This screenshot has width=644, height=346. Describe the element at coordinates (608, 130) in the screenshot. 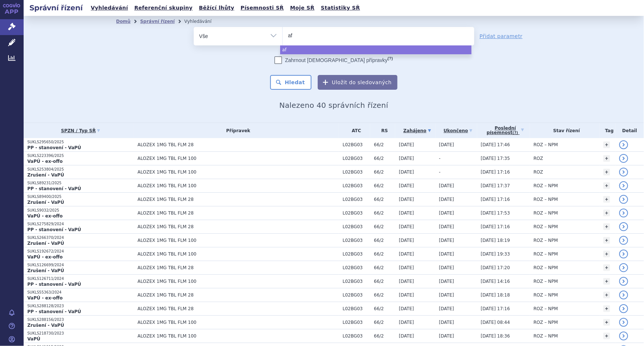

I see `th: Tag` at that location.